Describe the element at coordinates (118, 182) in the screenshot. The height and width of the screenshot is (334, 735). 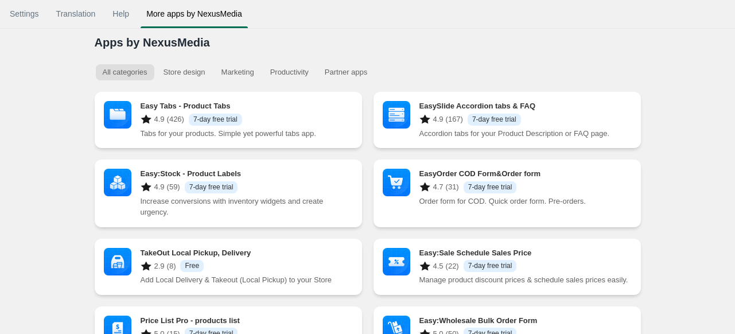
I see `img: CMLyjYeb_v0CEAE=_96x96.png` at that location.